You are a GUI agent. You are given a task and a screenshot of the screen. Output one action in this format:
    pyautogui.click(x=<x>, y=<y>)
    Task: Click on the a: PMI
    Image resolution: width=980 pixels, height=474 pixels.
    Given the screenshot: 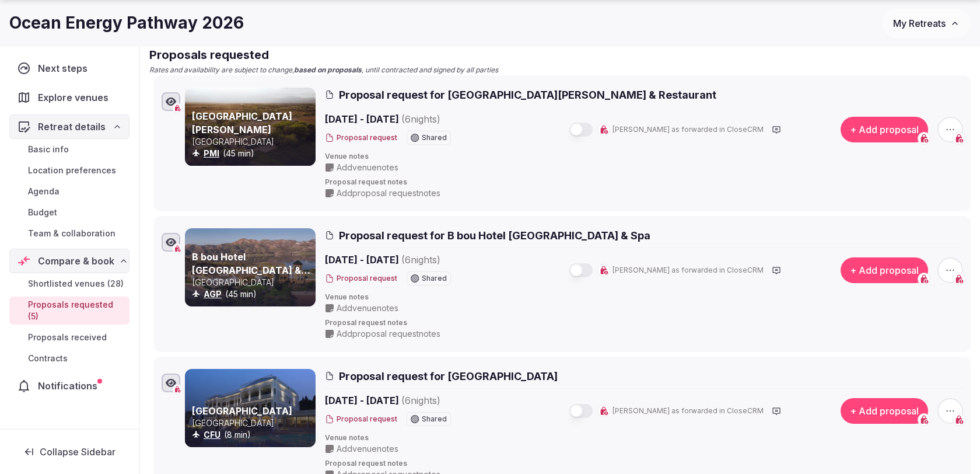 What is the action you would take?
    pyautogui.click(x=211, y=153)
    